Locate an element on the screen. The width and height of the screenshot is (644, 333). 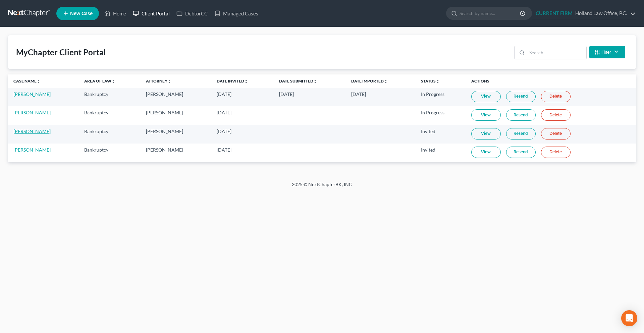
a: Date Submittedunfold_more is located at coordinates (298, 81).